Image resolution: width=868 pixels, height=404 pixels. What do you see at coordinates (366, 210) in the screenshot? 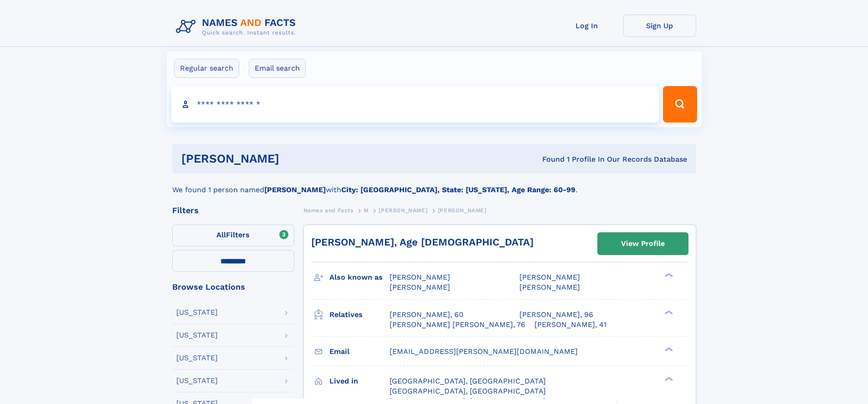
I see `a: M` at bounding box center [366, 210].